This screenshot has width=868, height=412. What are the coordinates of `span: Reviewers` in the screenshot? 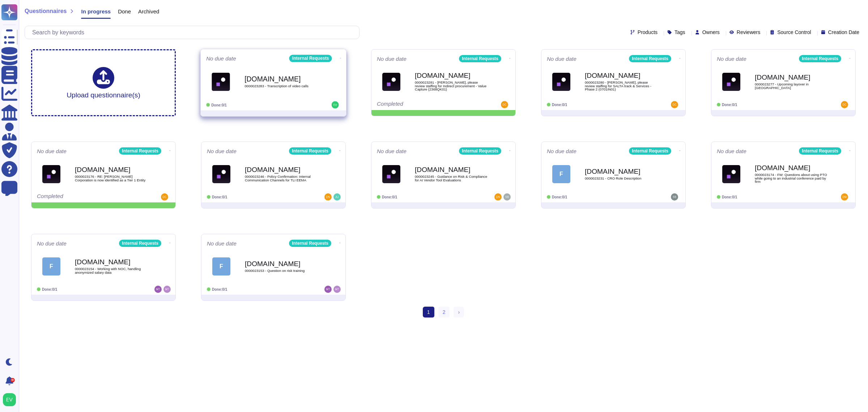 It's located at (748, 32).